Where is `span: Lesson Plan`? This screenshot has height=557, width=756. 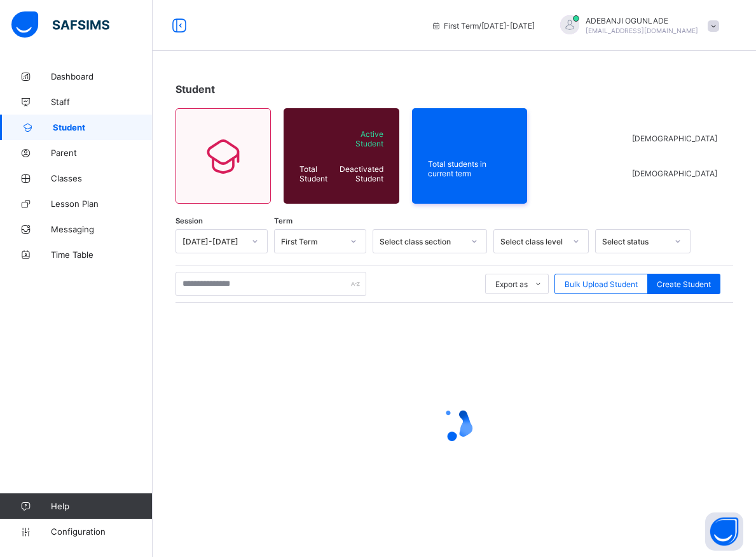 span: Lesson Plan is located at coordinates (102, 203).